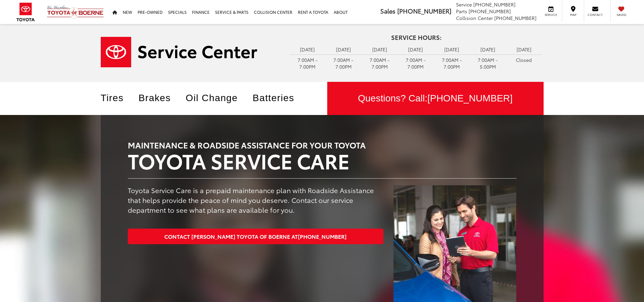 This screenshot has width=644, height=302. Describe the element at coordinates (416, 38) in the screenshot. I see `h4: Service Hours:` at that location.